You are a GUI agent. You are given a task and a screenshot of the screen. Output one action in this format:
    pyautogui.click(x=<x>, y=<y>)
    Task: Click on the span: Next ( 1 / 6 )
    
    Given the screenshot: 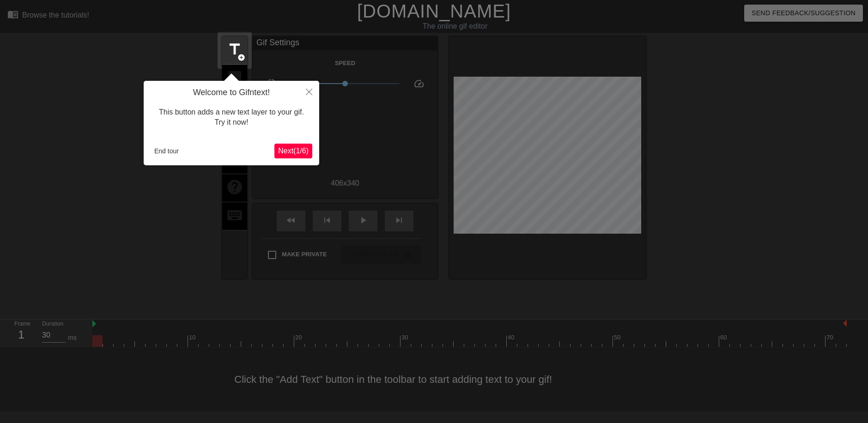 What is the action you would take?
    pyautogui.click(x=293, y=150)
    